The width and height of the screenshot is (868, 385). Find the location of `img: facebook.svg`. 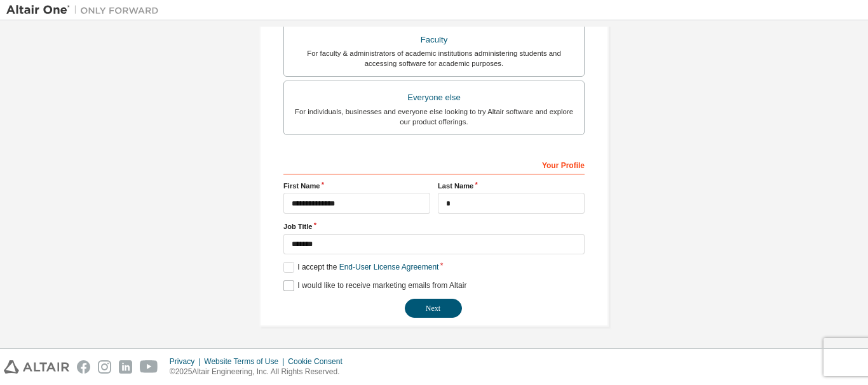

img: facebook.svg is located at coordinates (83, 367).